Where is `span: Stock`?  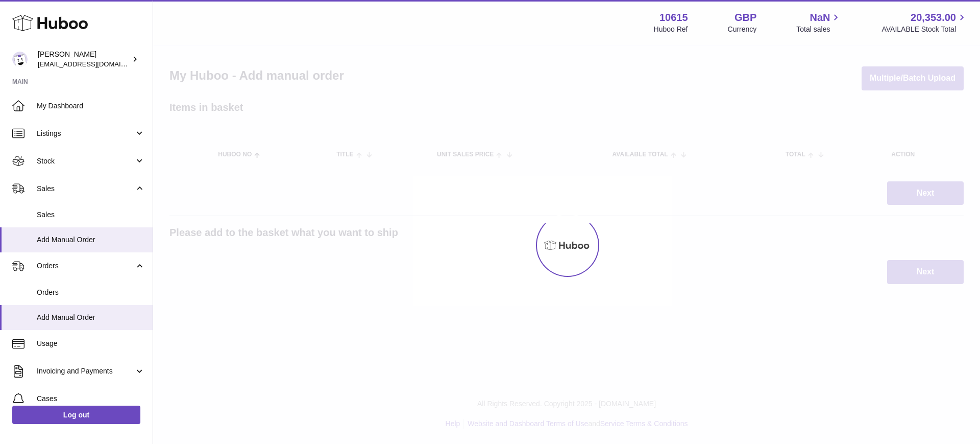 span: Stock is located at coordinates (86, 160).